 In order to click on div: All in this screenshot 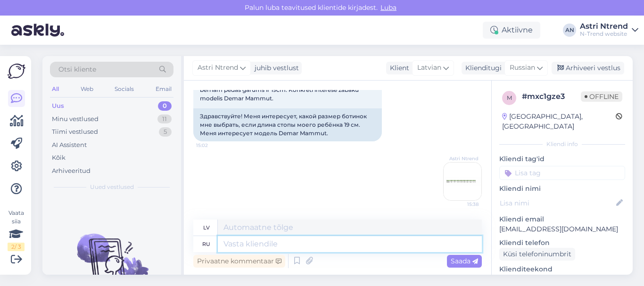, I will do `click(55, 89)`.